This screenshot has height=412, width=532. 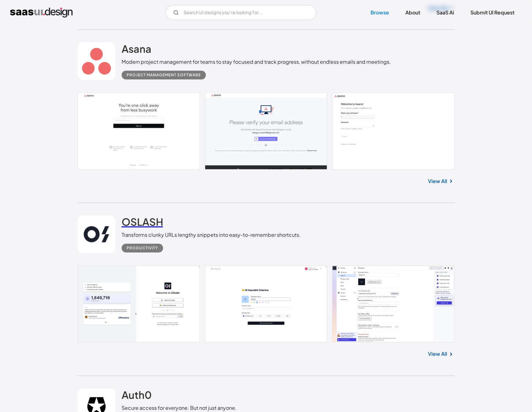 What do you see at coordinates (179, 408) in the screenshot?
I see `div: Secure access for everyone. But not just anyone.` at bounding box center [179, 408].